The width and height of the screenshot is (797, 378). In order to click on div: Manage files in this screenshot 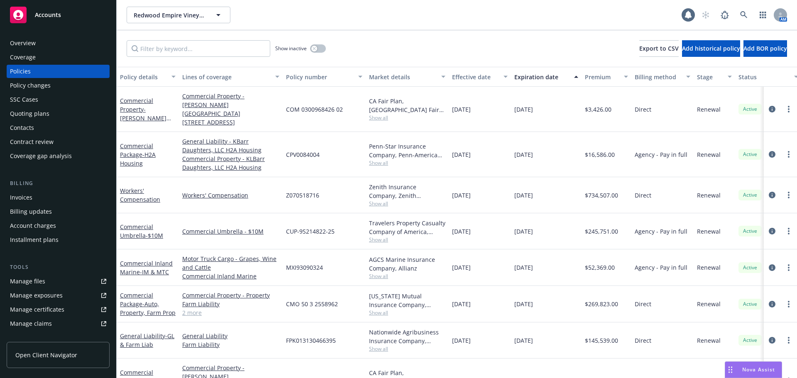, I will do `click(27, 281)`.